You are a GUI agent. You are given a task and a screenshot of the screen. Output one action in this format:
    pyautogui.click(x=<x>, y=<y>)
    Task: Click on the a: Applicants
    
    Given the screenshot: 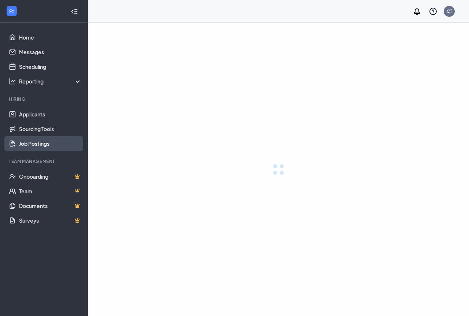 What is the action you would take?
    pyautogui.click(x=50, y=114)
    